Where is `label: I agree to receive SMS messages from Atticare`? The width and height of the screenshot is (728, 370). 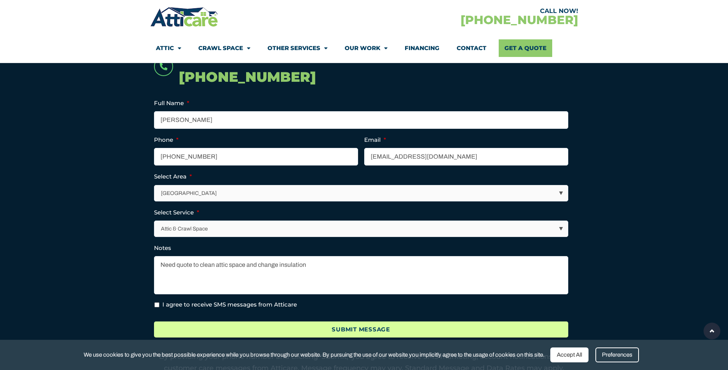 label: I agree to receive SMS messages from Atticare is located at coordinates (230, 305).